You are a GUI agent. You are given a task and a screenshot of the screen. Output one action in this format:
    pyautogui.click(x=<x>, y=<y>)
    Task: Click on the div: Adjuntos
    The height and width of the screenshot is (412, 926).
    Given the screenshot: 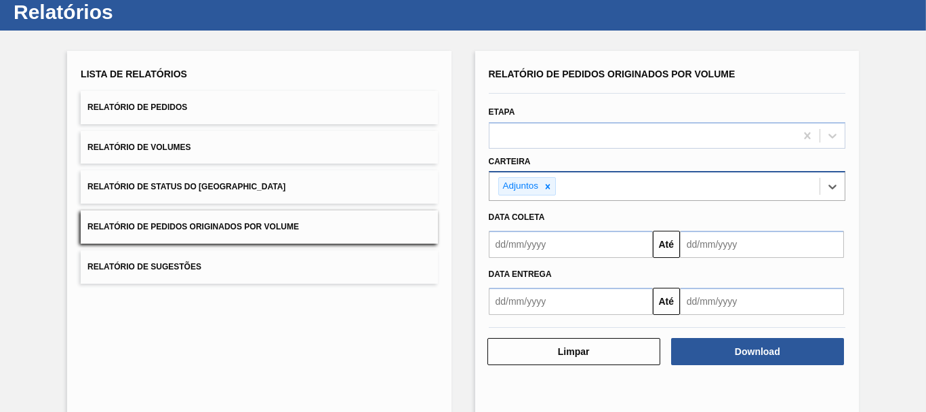 What is the action you would take?
    pyautogui.click(x=520, y=186)
    